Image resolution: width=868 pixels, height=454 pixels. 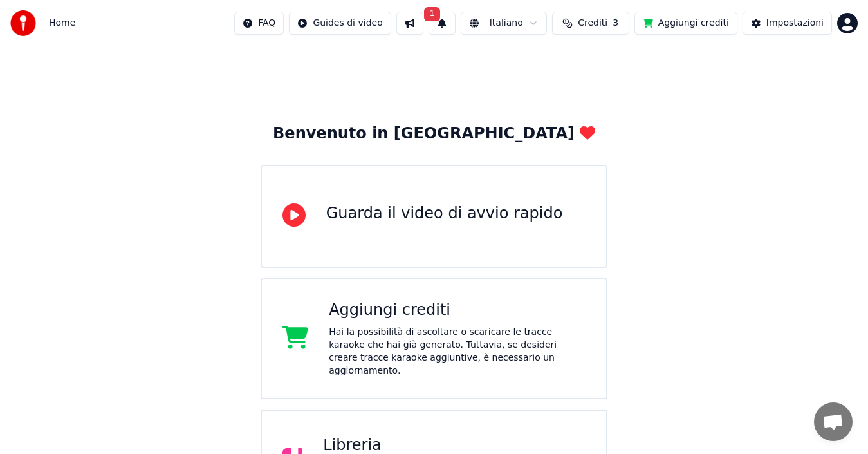 I want to click on button: Crediti3, so click(x=591, y=23).